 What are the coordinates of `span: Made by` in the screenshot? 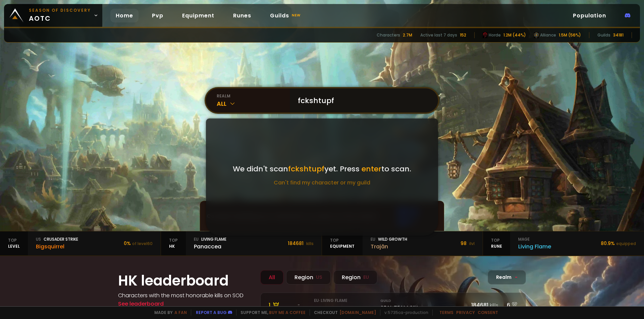 It's located at (169, 313).